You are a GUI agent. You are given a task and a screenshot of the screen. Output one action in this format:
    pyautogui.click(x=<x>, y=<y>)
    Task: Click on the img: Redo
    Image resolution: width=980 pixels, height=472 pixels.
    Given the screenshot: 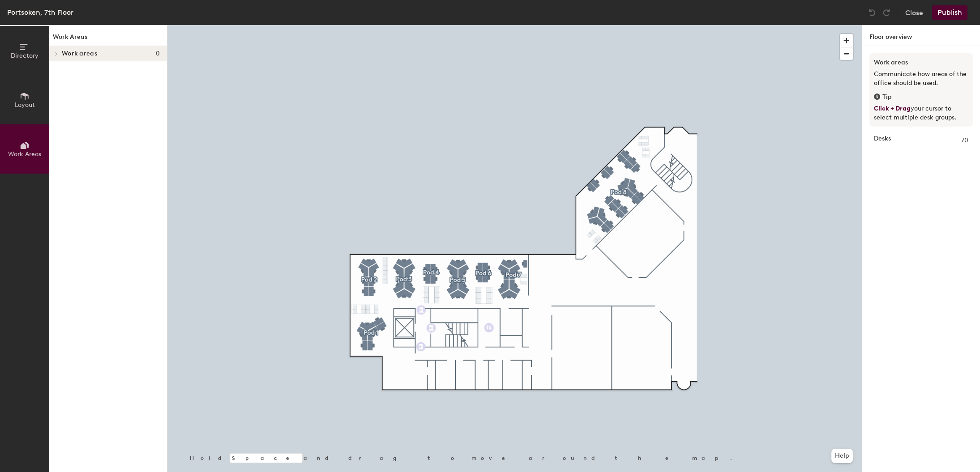 What is the action you would take?
    pyautogui.click(x=886, y=13)
    